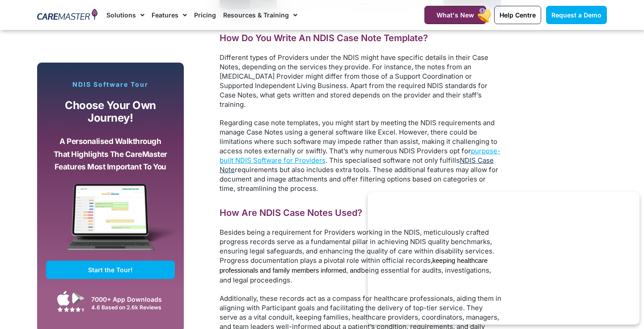 This screenshot has width=644, height=329. What do you see at coordinates (111, 222) in the screenshot?
I see `img: CareMaster Software Mockup on Screen` at bounding box center [111, 222].